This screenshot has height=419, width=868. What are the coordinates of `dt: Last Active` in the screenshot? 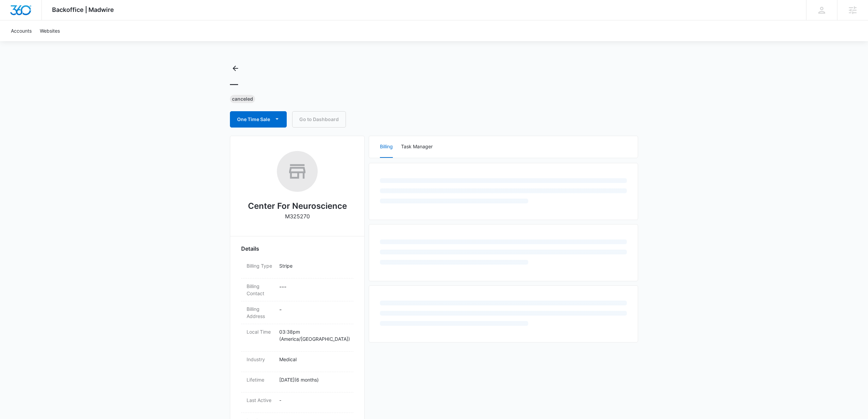 It's located at (260, 400).